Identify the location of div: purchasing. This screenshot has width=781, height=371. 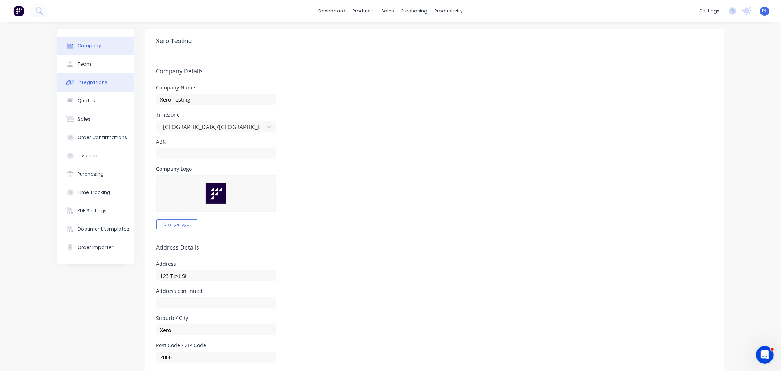
(414, 11).